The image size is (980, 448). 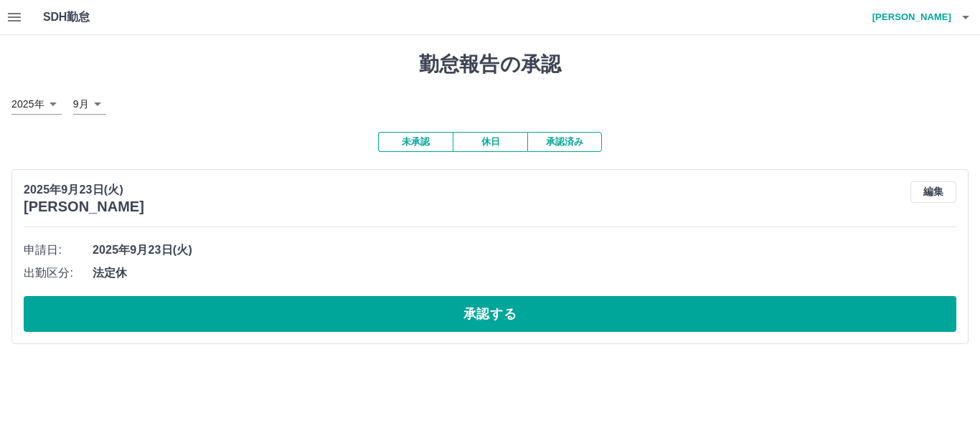 What do you see at coordinates (490, 314) in the screenshot?
I see `button: 承認する` at bounding box center [490, 314].